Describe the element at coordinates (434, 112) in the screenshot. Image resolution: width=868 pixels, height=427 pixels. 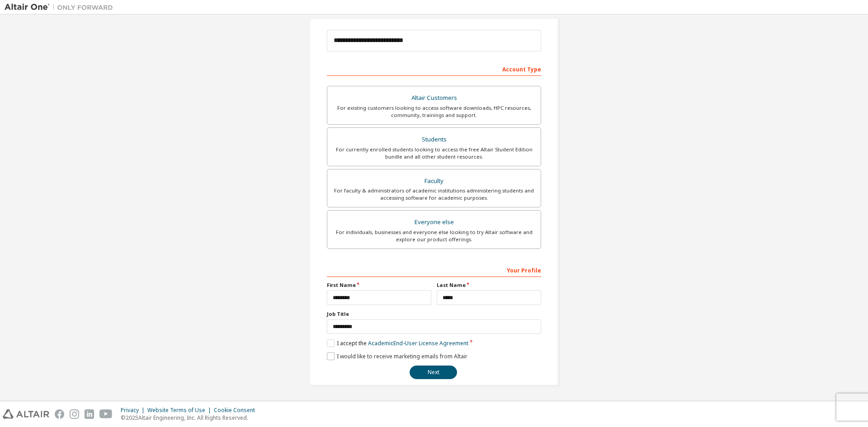
I see `div: For existing customers looking to access software downloads, HPC resources, community, trainings ...` at that location.